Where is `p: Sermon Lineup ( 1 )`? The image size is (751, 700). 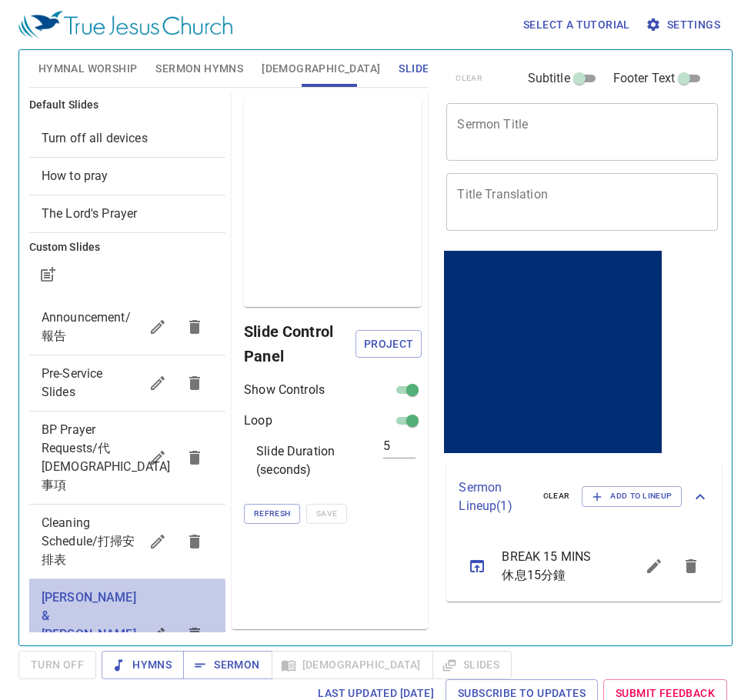
p: Sermon Lineup ( 1 ) is located at coordinates (494, 497).